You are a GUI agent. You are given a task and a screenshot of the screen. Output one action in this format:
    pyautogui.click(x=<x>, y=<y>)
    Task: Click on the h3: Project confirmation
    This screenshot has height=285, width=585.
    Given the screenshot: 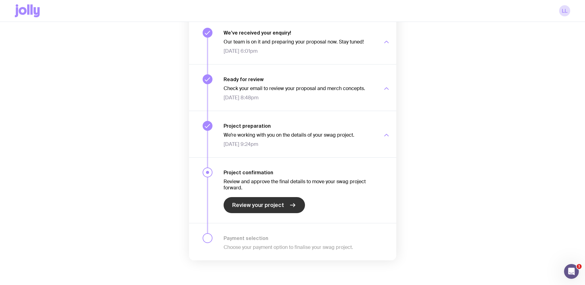 What is the action you would take?
    pyautogui.click(x=300, y=172)
    